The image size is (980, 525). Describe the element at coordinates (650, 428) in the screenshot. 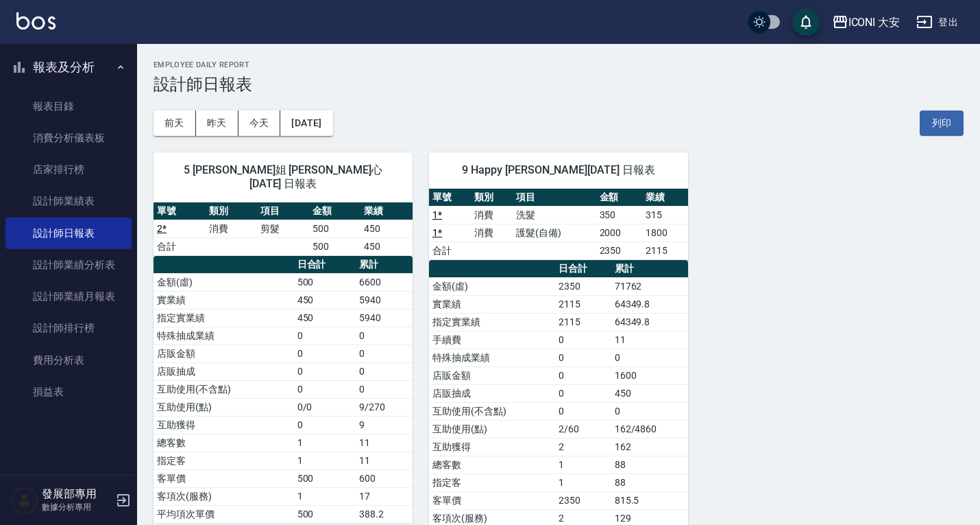

I see `td: 162/4860` at that location.